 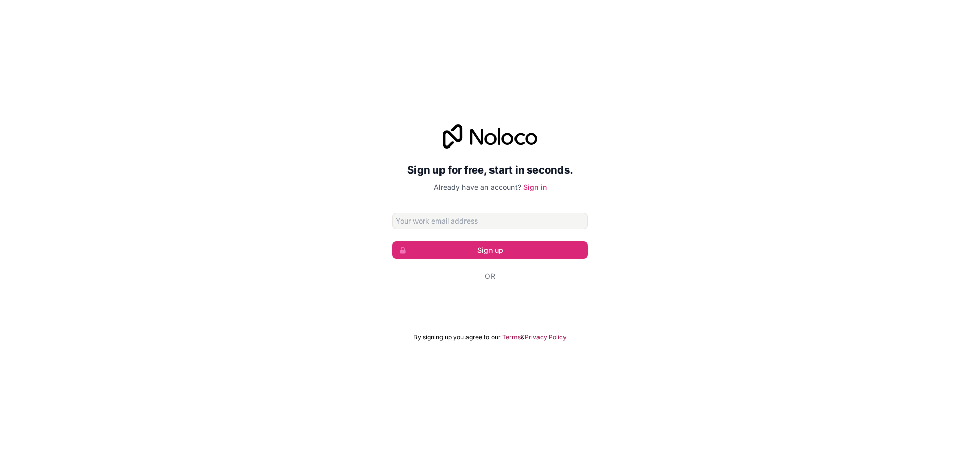 I want to click on input: Email address, so click(x=490, y=221).